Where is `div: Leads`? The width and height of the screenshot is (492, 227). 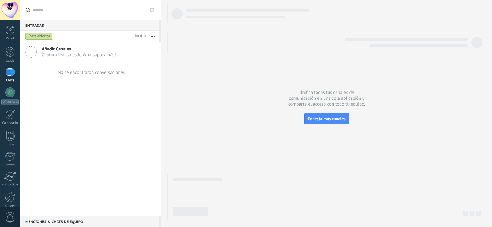 div: Leads is located at coordinates (10, 61).